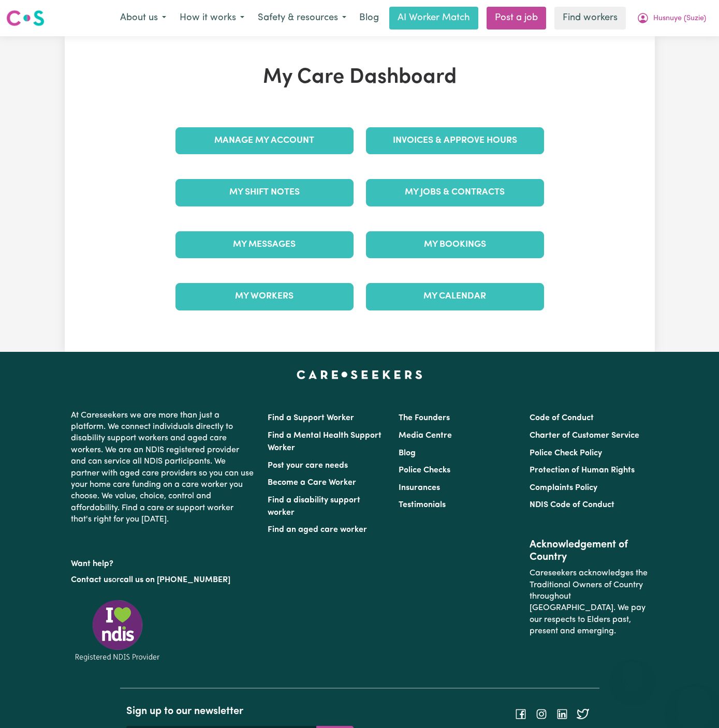 The image size is (719, 728). I want to click on a: Testimonials, so click(422, 505).